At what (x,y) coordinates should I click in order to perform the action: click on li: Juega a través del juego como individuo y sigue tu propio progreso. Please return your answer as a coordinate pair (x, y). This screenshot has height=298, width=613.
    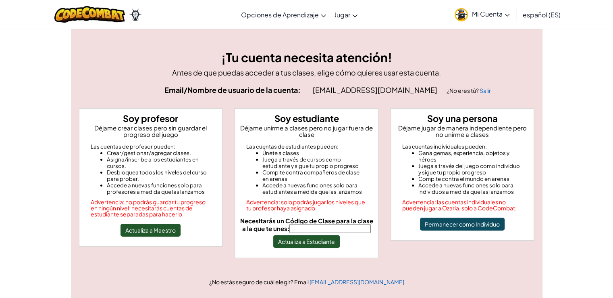
    Looking at the image, I should click on (471, 169).